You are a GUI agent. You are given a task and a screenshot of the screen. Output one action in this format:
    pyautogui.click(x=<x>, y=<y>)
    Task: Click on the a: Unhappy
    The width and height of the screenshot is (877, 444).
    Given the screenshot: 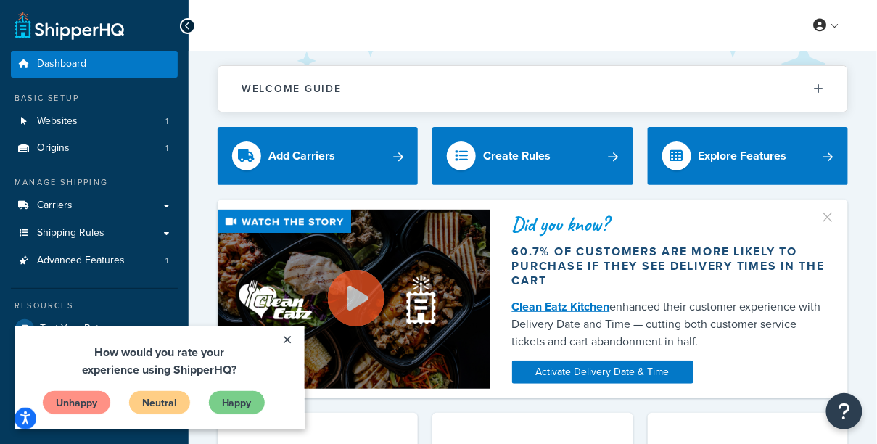 What is the action you would take?
    pyautogui.click(x=62, y=76)
    